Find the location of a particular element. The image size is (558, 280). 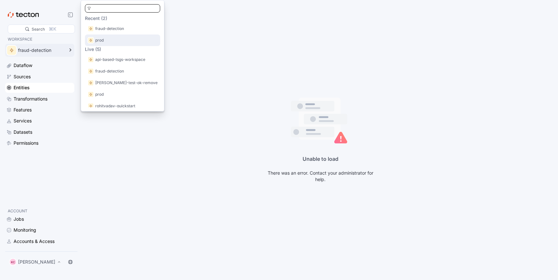

div: Entities is located at coordinates (22, 88).